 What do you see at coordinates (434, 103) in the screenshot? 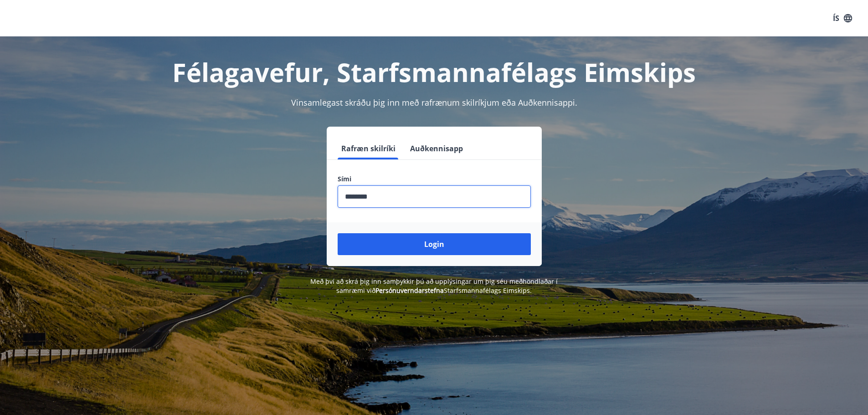
I see `span: Vinsamlegast skráðu þig inn með rafrænum skilríkjum eða Auðkennisappi.` at bounding box center [434, 103].